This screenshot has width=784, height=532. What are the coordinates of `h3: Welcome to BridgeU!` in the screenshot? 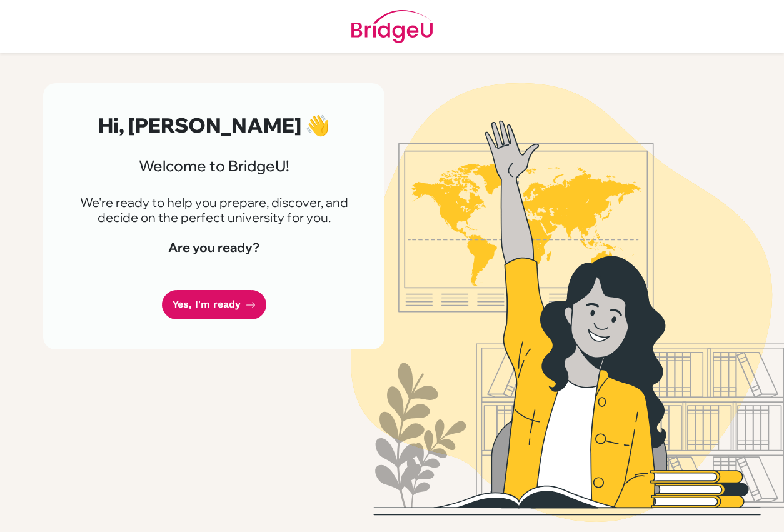 It's located at (214, 166).